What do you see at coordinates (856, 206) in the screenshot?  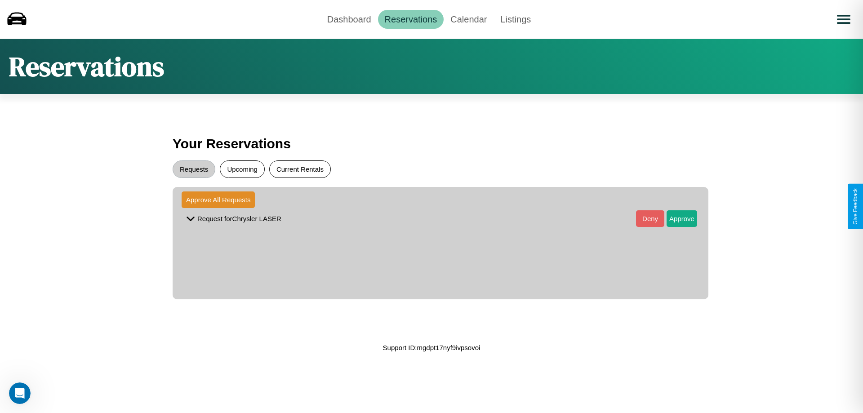 I see `div: Give Feedback` at bounding box center [856, 206].